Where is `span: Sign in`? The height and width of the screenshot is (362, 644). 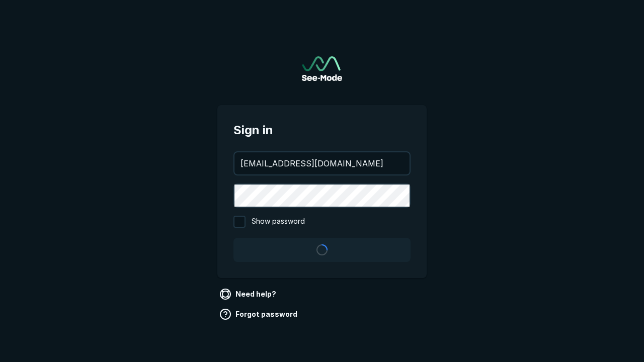
span: Sign in is located at coordinates (322, 130).